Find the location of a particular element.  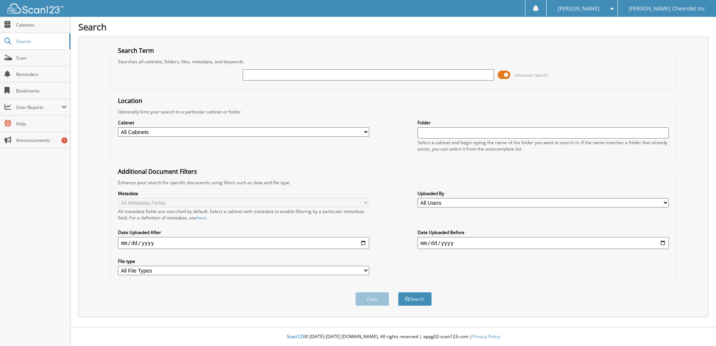

a: here is located at coordinates (202, 218).